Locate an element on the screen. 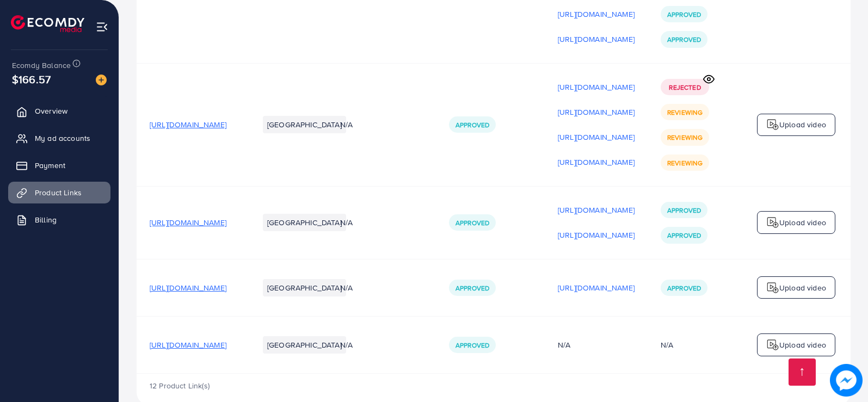 The height and width of the screenshot is (402, 868). span: Payment is located at coordinates (50, 166).